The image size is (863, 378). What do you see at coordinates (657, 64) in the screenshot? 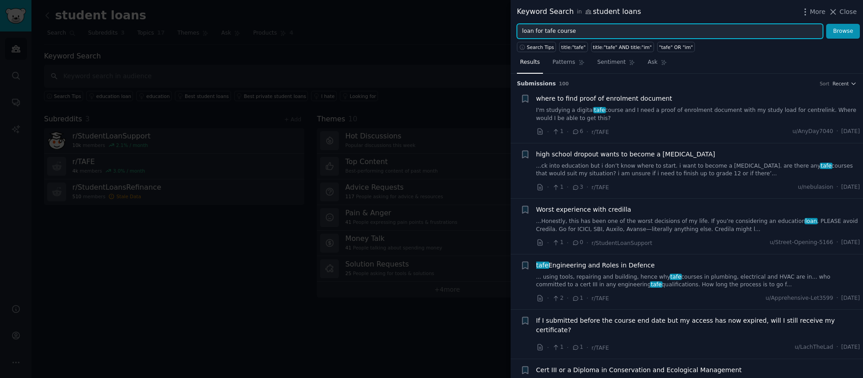
I see `a: Ask` at bounding box center [657, 64].